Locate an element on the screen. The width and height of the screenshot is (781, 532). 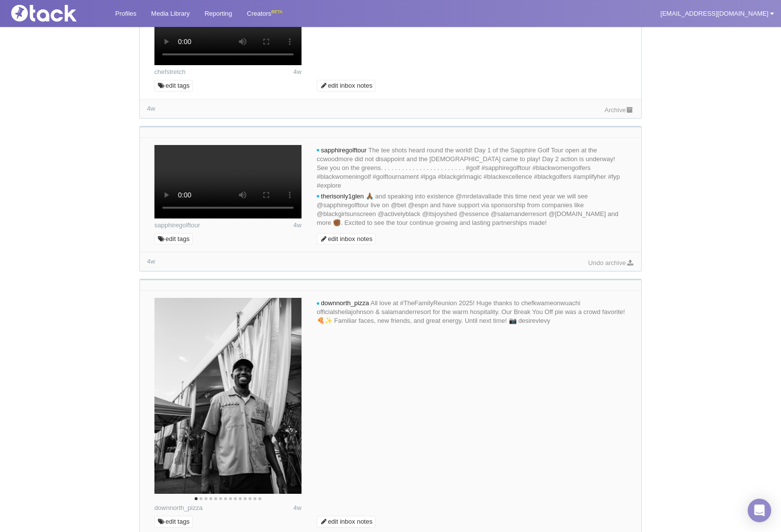
img: Image may contain: face, head, person, photography, portrait, architecture, building, outdoors, s... is located at coordinates (228, 396).